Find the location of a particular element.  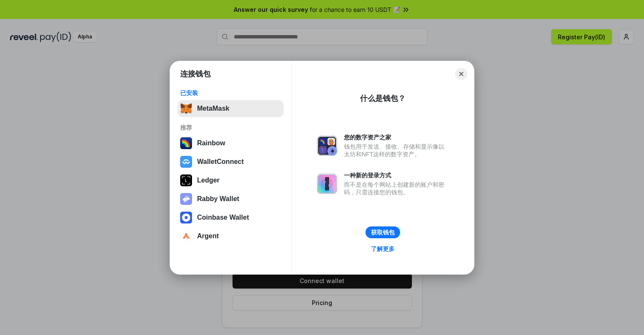

h1: 连接钱包 is located at coordinates (196, 74).